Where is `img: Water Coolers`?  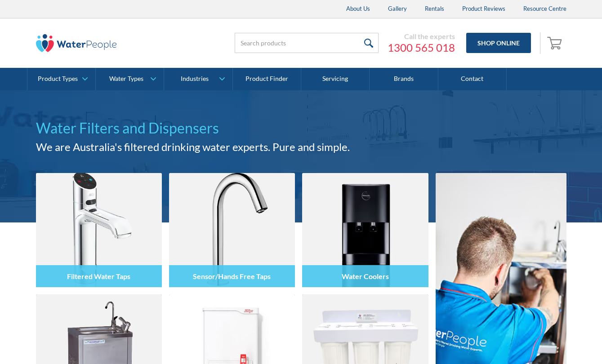 img: Water Coolers is located at coordinates (365, 230).